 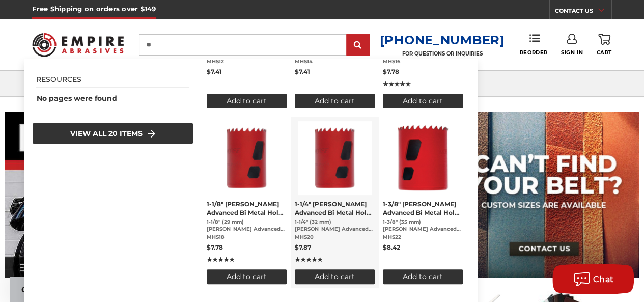 I want to click on span: View all 20 items, so click(x=106, y=133).